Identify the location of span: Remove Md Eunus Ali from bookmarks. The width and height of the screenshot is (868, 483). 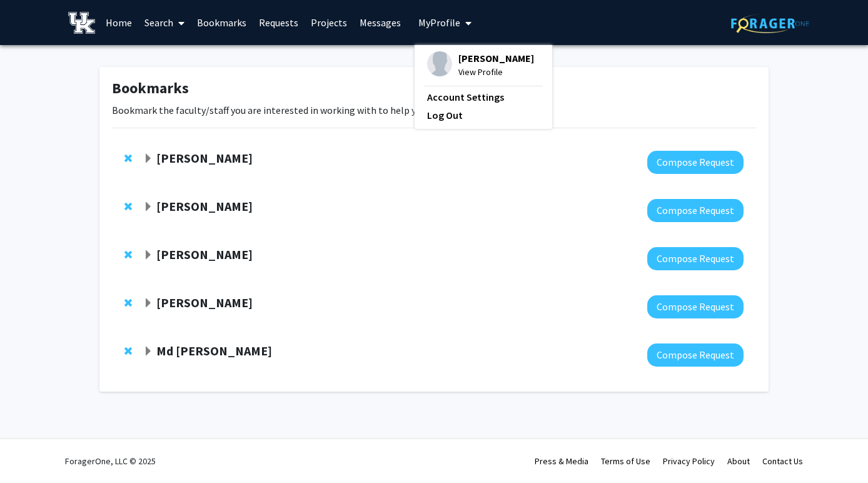
(128, 351).